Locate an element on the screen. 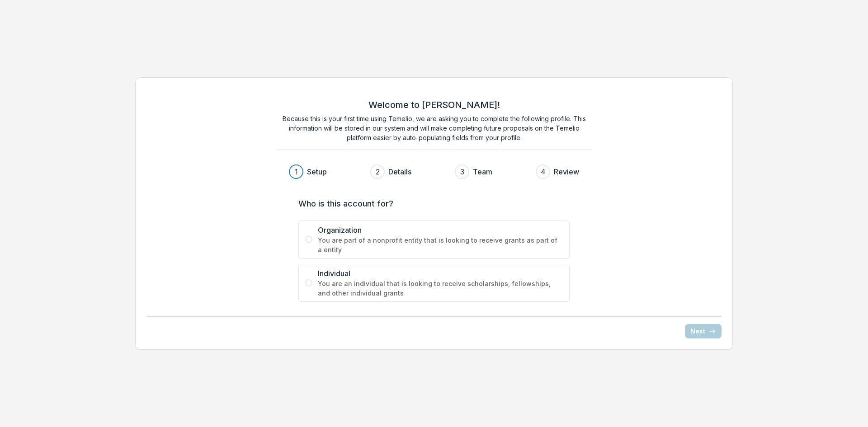 The height and width of the screenshot is (427, 868). div: 4 is located at coordinates (543, 172).